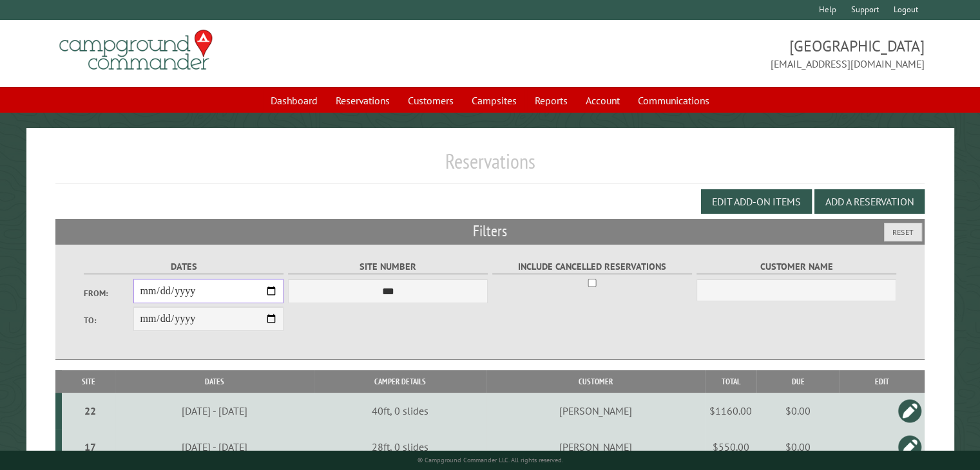  Describe the element at coordinates (674, 100) in the screenshot. I see `a: Communications` at that location.